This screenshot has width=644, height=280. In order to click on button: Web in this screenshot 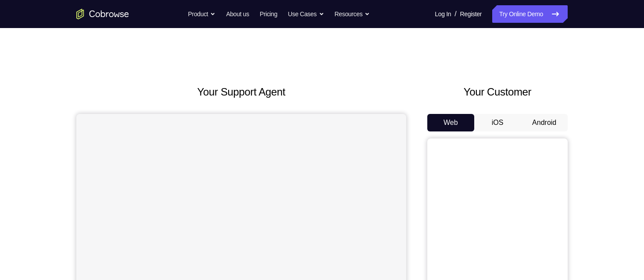, I will do `click(450, 123)`.